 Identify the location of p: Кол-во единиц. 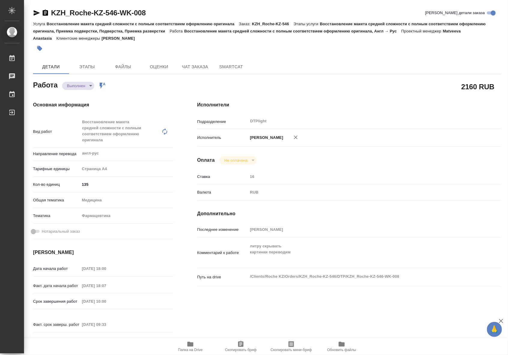
(56, 184).